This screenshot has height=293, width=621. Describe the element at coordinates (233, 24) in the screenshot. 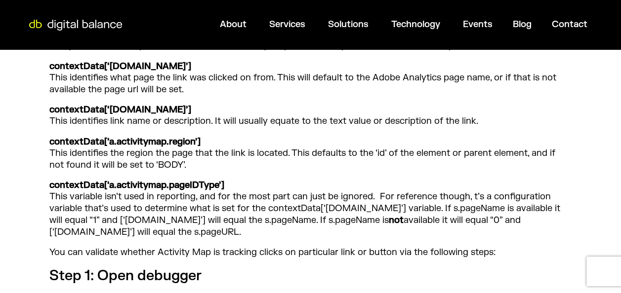

I see `a: About` at that location.